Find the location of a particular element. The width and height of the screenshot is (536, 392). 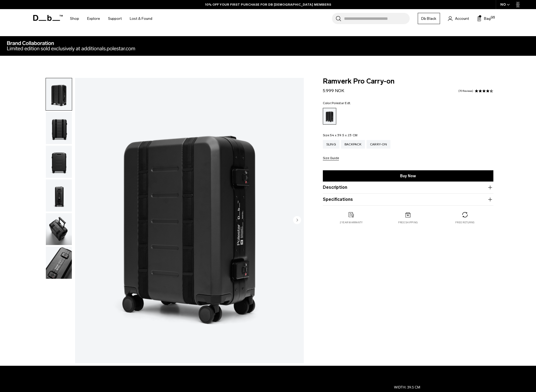

p: Free returns is located at coordinates (464, 222).